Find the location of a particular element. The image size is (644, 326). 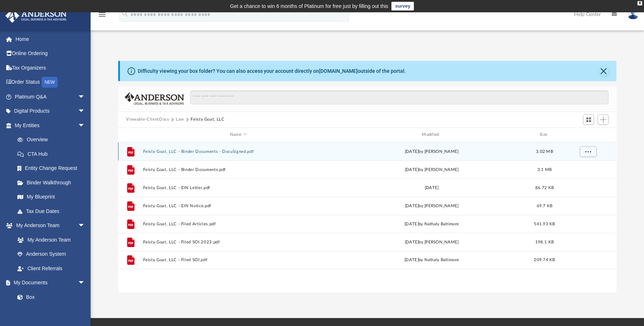

span: 69.7 KB is located at coordinates (545, 205).